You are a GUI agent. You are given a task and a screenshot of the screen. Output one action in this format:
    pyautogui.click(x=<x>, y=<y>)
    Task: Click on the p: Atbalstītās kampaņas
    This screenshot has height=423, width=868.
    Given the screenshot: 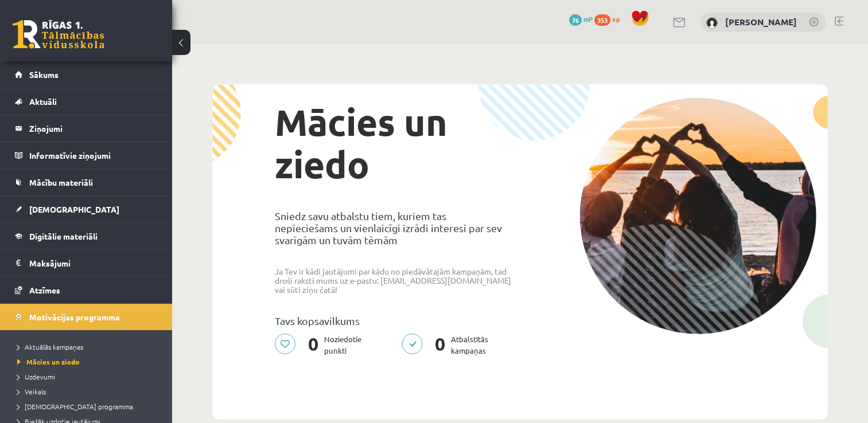 What is the action you would take?
    pyautogui.click(x=448, y=345)
    